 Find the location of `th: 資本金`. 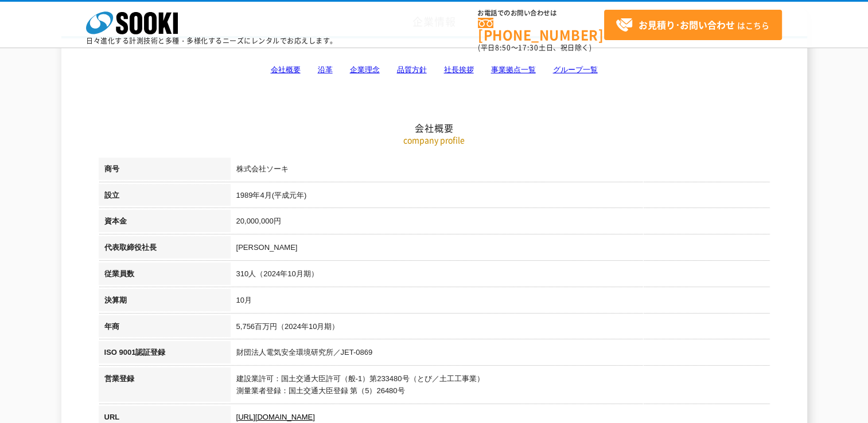

th: 資本金 is located at coordinates (165, 223).